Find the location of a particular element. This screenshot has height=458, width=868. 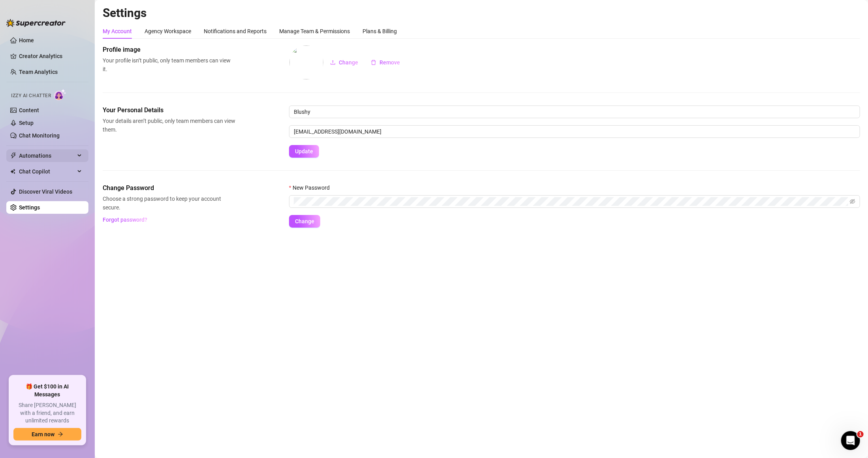

span: arrow-right is located at coordinates (61, 434).